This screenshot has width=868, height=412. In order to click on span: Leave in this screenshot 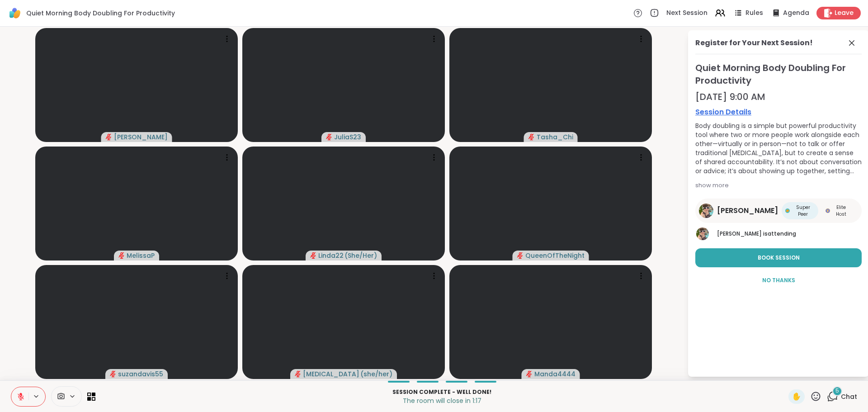, I will do `click(844, 13)`.